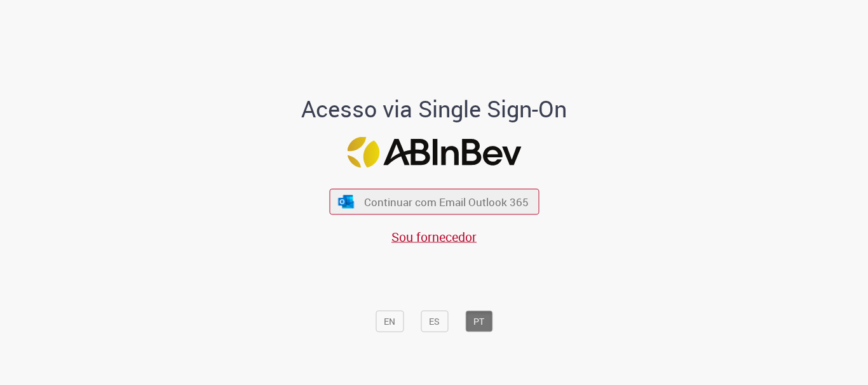 The height and width of the screenshot is (385, 868). Describe the element at coordinates (478, 322) in the screenshot. I see `button: PT` at that location.